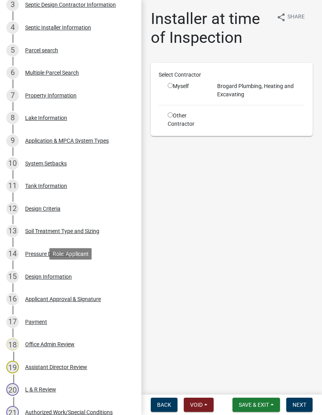 This screenshot has height=415, width=322. I want to click on button: Next, so click(299, 405).